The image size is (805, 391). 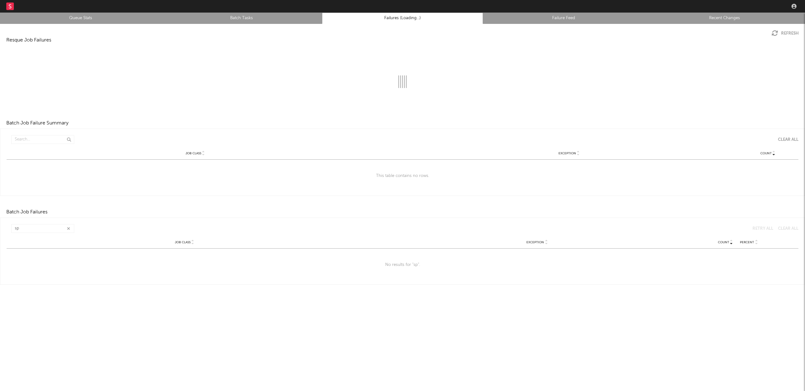 I want to click on div: Resque Job Failures, so click(x=29, y=40).